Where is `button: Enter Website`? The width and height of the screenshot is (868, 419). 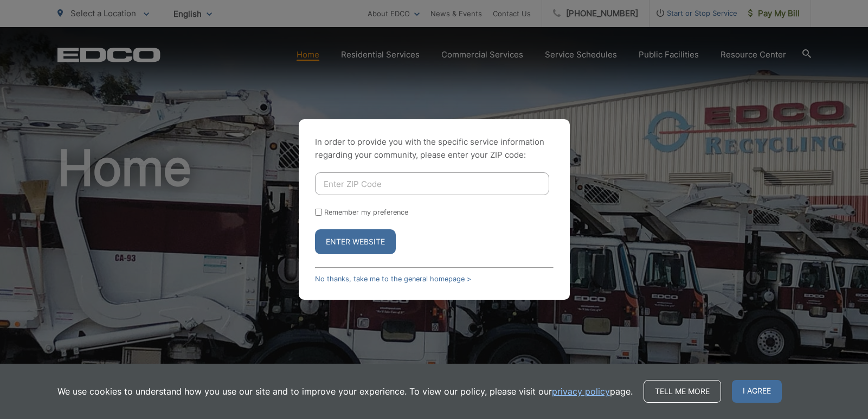
button: Enter Website is located at coordinates (356, 241).